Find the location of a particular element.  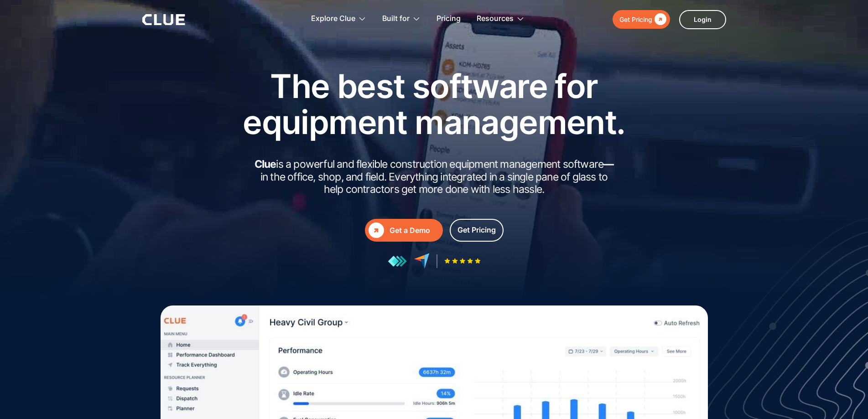

strong: Clue is located at coordinates (265, 164).